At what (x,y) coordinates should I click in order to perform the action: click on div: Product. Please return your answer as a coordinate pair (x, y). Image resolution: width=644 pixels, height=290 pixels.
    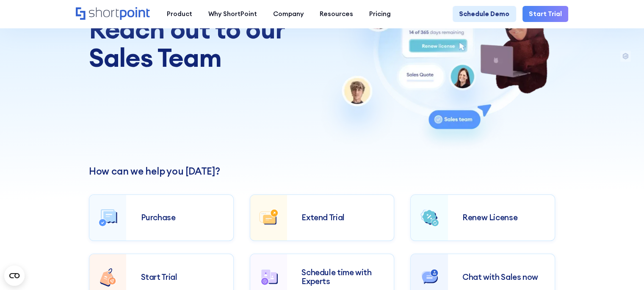
    Looking at the image, I should click on (179, 14).